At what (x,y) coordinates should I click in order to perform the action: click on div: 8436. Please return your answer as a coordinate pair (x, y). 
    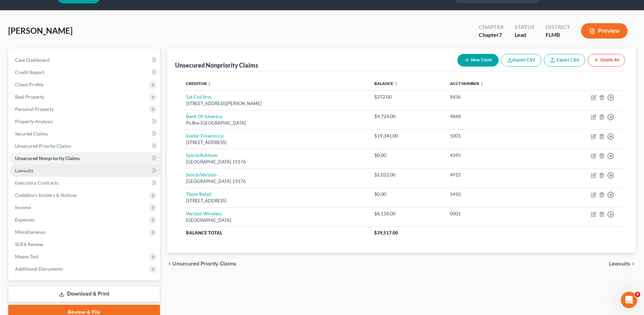
    Looking at the image, I should click on (493, 97).